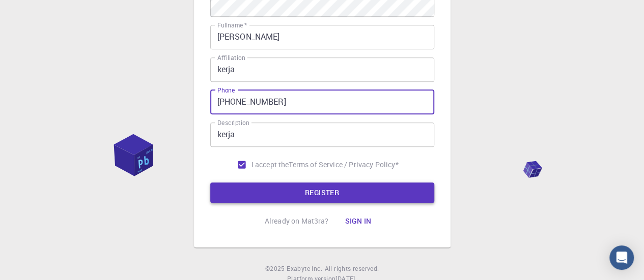 The width and height of the screenshot is (644, 280). What do you see at coordinates (226, 90) in the screenshot?
I see `label: Phone` at bounding box center [226, 90].